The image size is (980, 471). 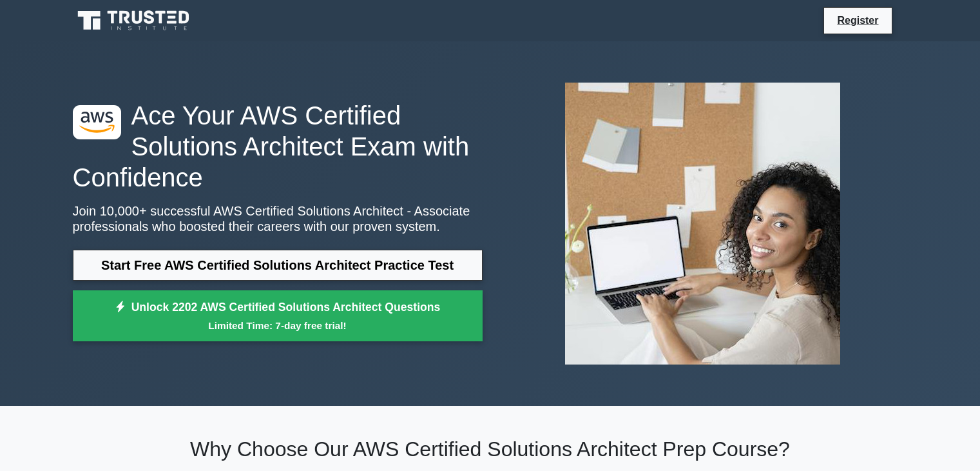 I want to click on h1: Ace Your AWS Certified Solutions Architect Exam with Confidence, so click(x=278, y=146).